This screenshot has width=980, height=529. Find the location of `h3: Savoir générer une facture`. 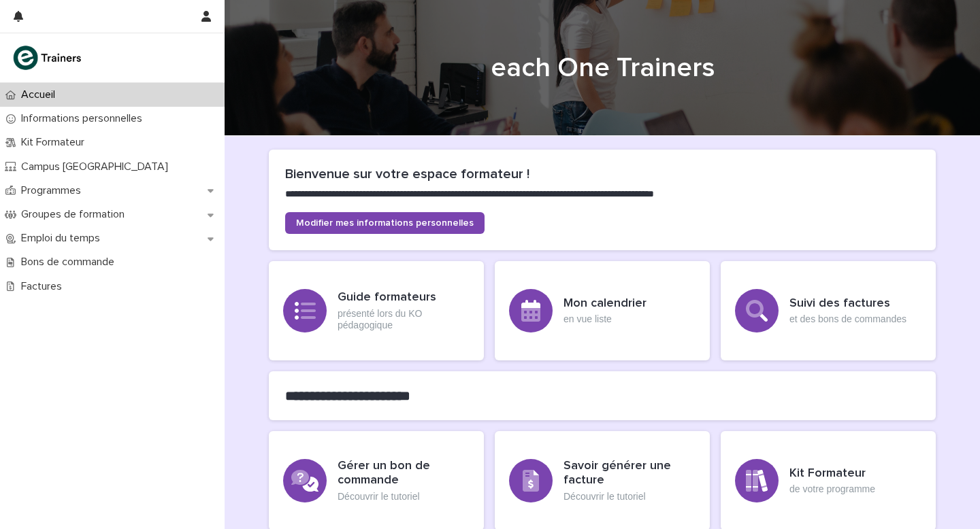

h3: Savoir générer une facture is located at coordinates (630, 473).